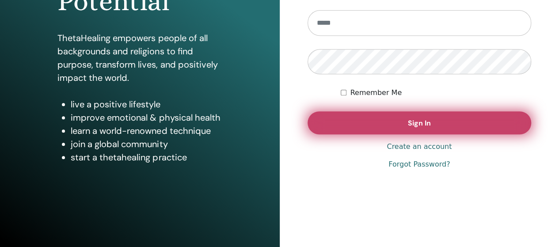  What do you see at coordinates (146, 157) in the screenshot?
I see `li: start a thetahealing practice` at bounding box center [146, 157].